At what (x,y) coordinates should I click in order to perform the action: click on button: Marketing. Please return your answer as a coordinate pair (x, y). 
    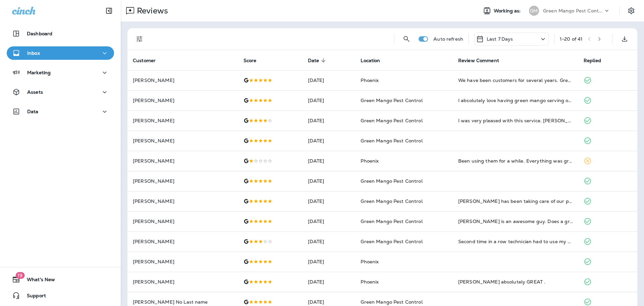
    Looking at the image, I should click on (61, 72).